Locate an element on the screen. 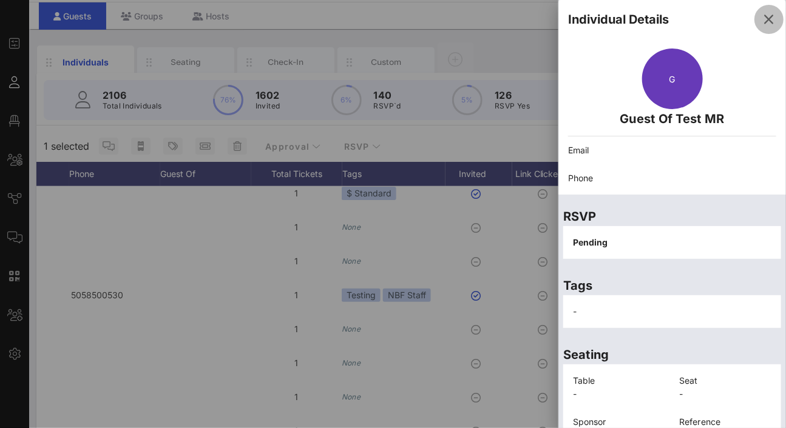 Image resolution: width=786 pixels, height=428 pixels. p: Email is located at coordinates (672, 150).